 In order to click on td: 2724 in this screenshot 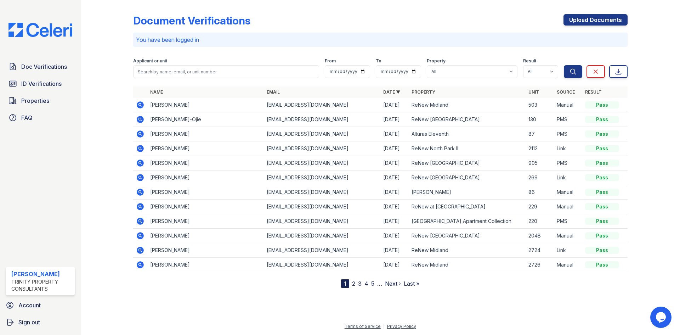, I will do `click(540, 250)`.